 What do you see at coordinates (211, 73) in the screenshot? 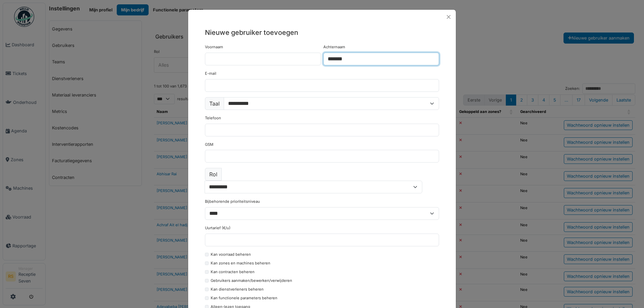
I see `label: E-mail` at bounding box center [211, 73].